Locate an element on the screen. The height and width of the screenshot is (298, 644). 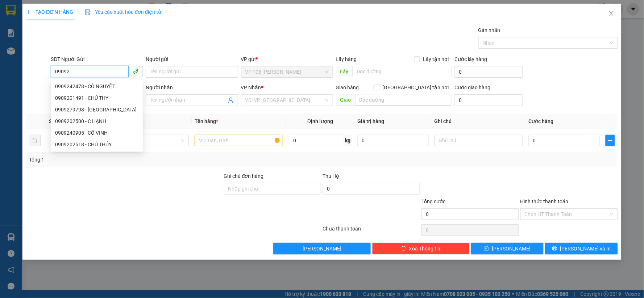
label: Cước lấy hàng is located at coordinates (471, 59).